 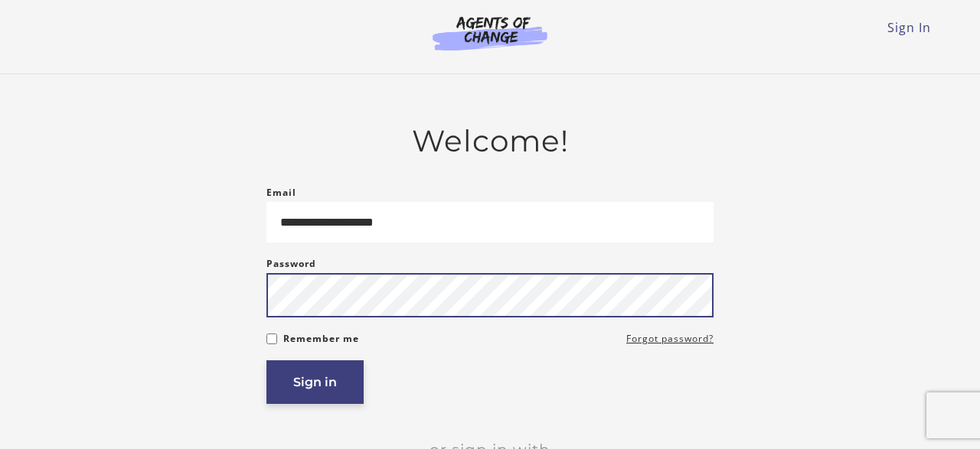 I want to click on h2: Welcome!, so click(x=490, y=141).